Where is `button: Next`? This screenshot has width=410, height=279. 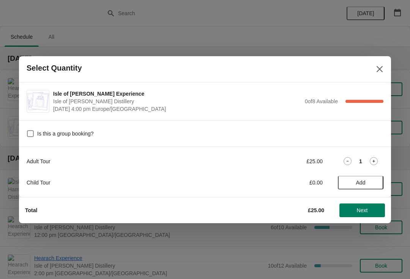 button: Next is located at coordinates (362, 210).